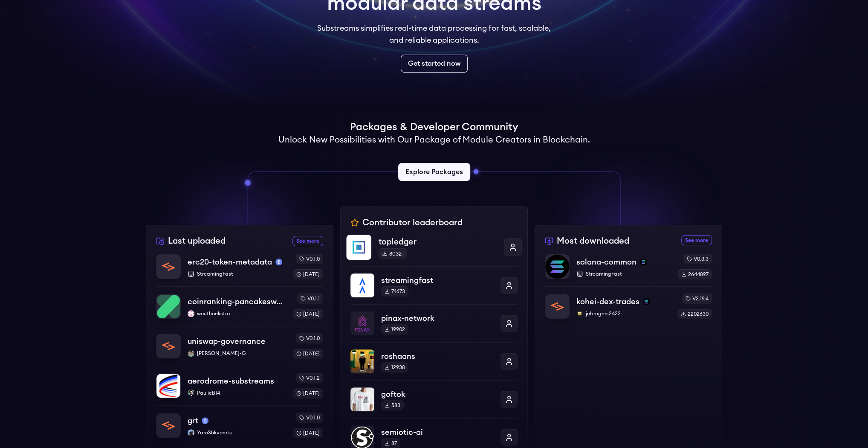 This screenshot has width=868, height=448. Describe the element at coordinates (310, 299) in the screenshot. I see `div: v0.1.1` at that location.